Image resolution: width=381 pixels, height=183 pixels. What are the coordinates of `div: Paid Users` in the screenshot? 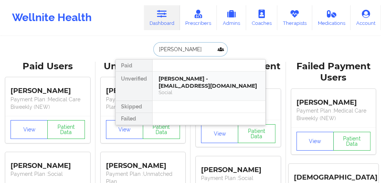 It's located at (48, 66).